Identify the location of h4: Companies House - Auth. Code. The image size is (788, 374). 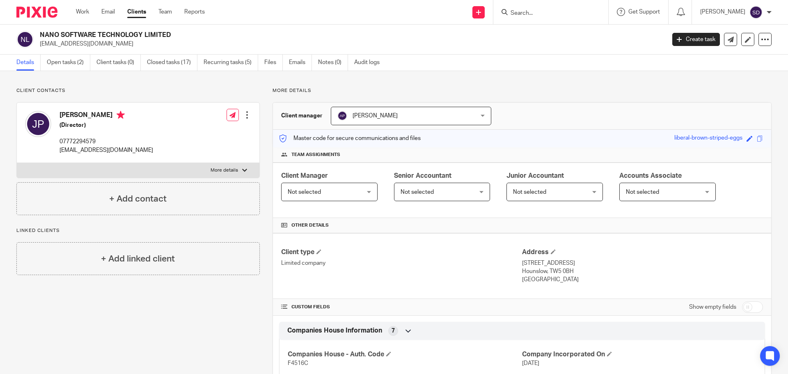
(405, 354).